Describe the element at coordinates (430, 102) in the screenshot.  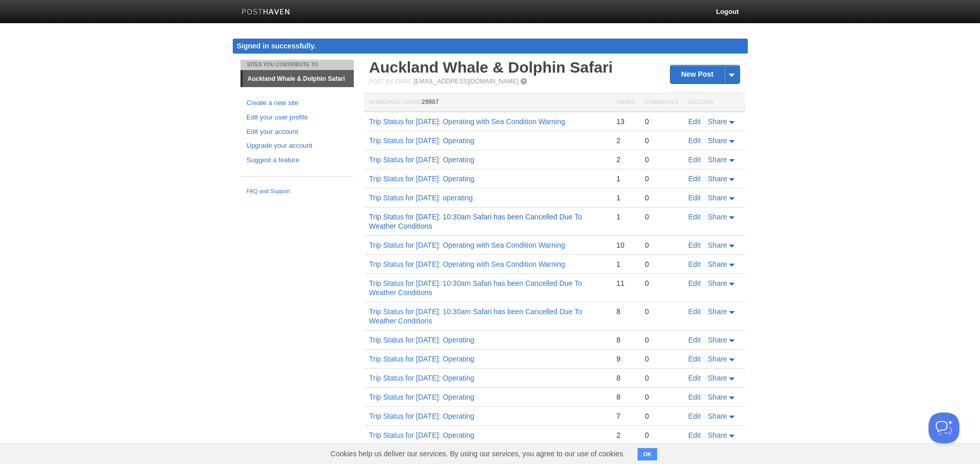
I see `span: 29987` at that location.